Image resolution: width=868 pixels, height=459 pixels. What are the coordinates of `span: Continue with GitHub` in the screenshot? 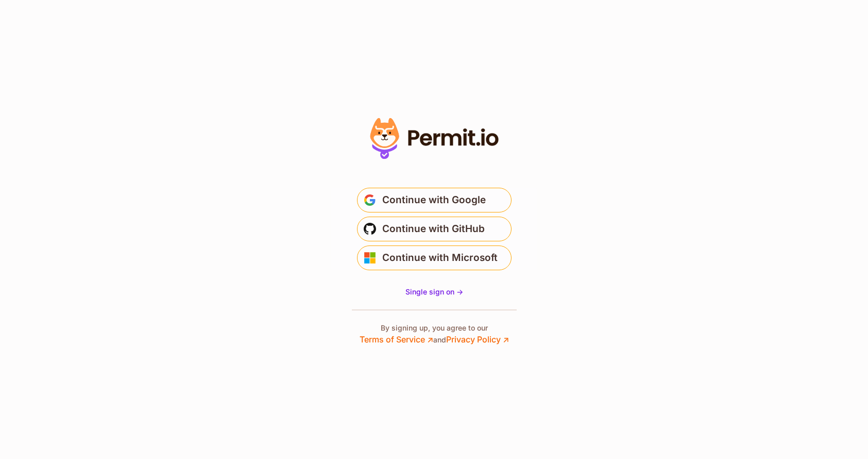 It's located at (433, 229).